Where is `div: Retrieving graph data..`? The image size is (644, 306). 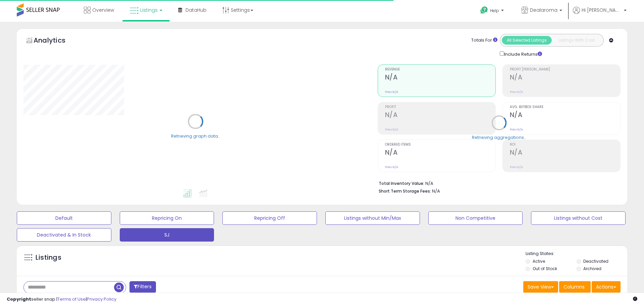 div: Retrieving graph data.. is located at coordinates (196, 136).